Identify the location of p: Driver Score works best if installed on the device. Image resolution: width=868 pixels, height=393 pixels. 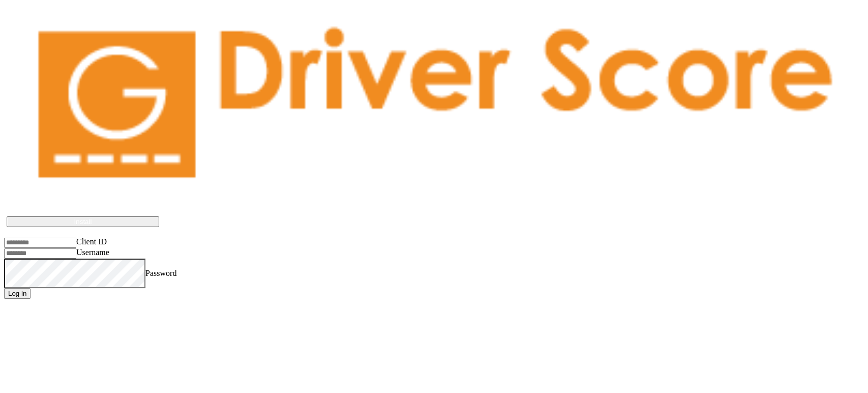
(434, 206).